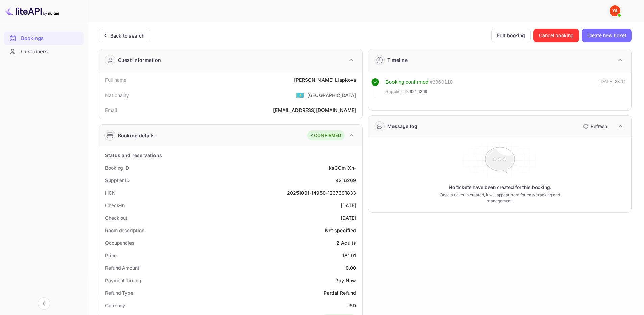 Image resolution: width=644 pixels, height=315 pixels. Describe the element at coordinates (345, 280) in the screenshot. I see `div: Pay Now` at that location.